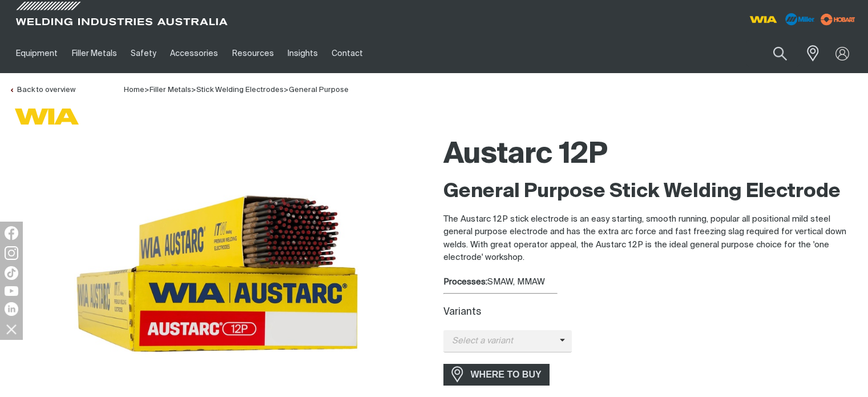 The image size is (868, 397). What do you see at coordinates (239, 90) in the screenshot?
I see `a: Stick Welding Electrodes` at bounding box center [239, 90].